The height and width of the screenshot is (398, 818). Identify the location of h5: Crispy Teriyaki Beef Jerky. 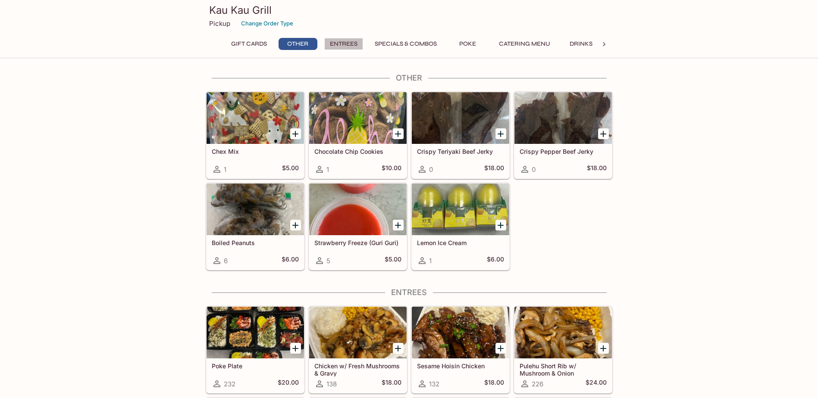
(460, 151).